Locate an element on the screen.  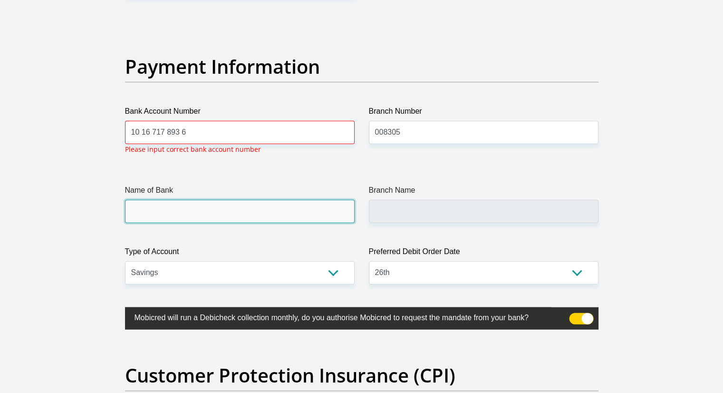
label: Preferred Debit Order Date is located at coordinates (484, 253).